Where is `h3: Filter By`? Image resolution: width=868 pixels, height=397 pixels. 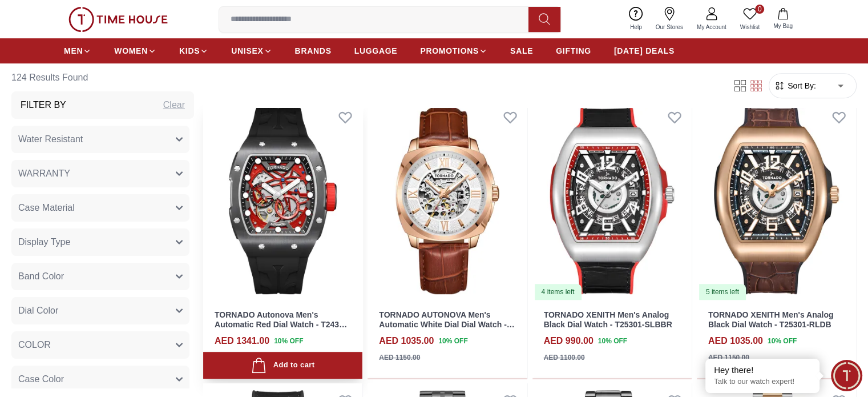 h3: Filter By is located at coordinates (43, 105).